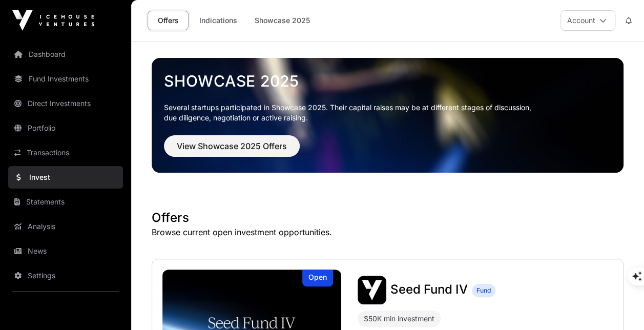  I want to click on span: View Showcase 2025 Offers, so click(232, 146).